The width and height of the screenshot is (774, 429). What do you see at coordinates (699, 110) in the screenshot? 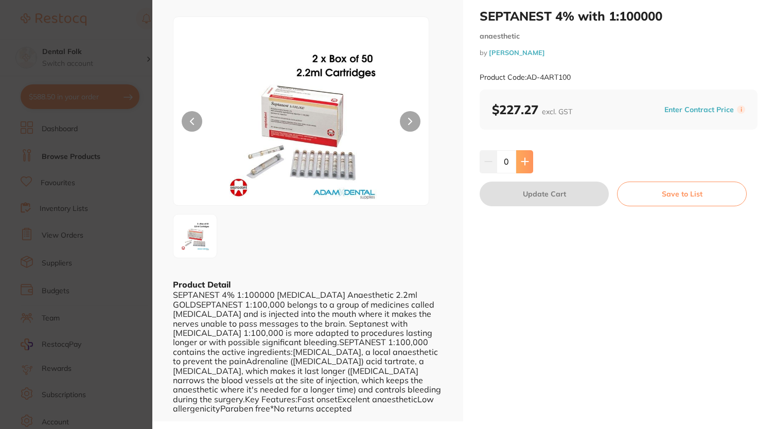
I see `button: Enter Contract Price` at bounding box center [699, 110].